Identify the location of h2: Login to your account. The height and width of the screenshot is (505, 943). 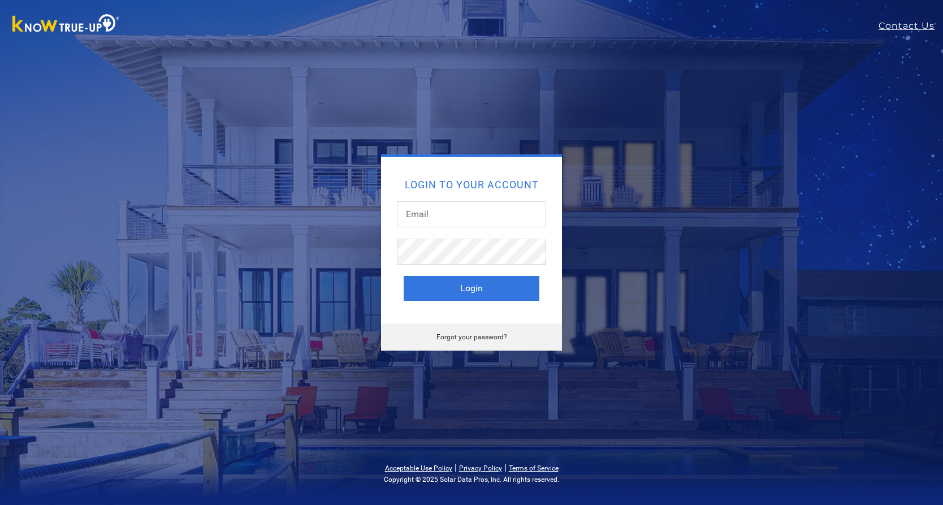
(471, 185).